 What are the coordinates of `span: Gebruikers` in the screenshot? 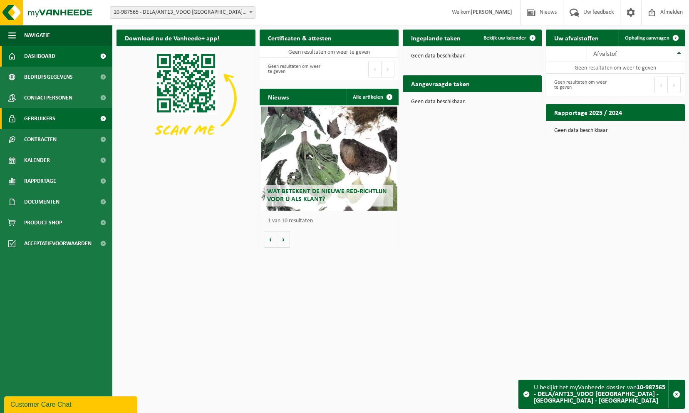 It's located at (40, 119).